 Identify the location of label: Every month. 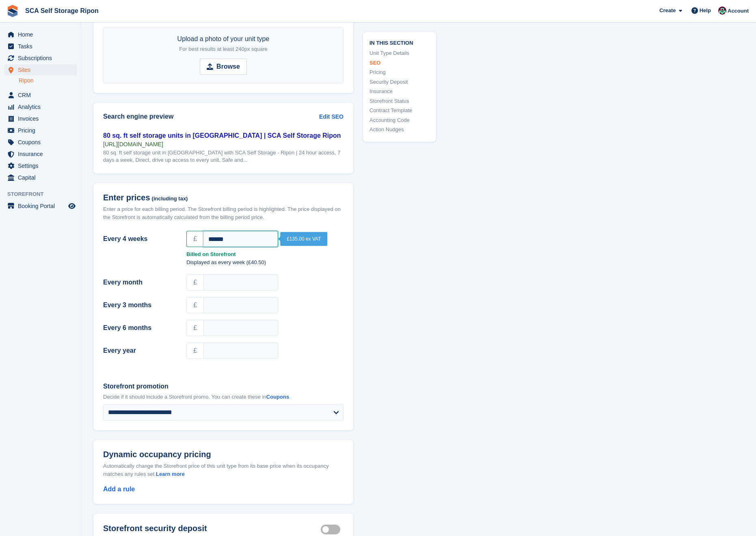
(139, 282).